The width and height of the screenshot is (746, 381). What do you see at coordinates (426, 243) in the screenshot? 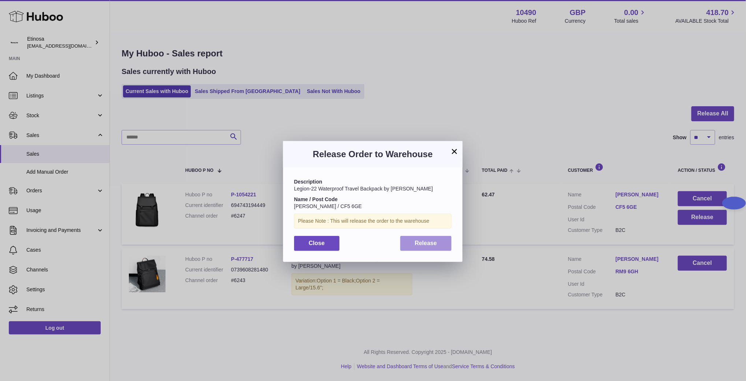
I see `button: Release` at bounding box center [426, 243].